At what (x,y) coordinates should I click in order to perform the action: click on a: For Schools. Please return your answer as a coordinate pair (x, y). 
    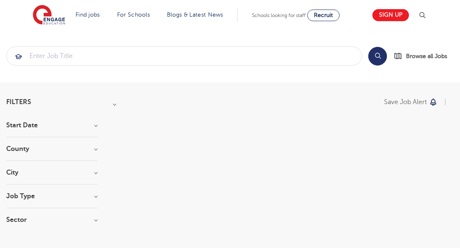
    Looking at the image, I should click on (133, 15).